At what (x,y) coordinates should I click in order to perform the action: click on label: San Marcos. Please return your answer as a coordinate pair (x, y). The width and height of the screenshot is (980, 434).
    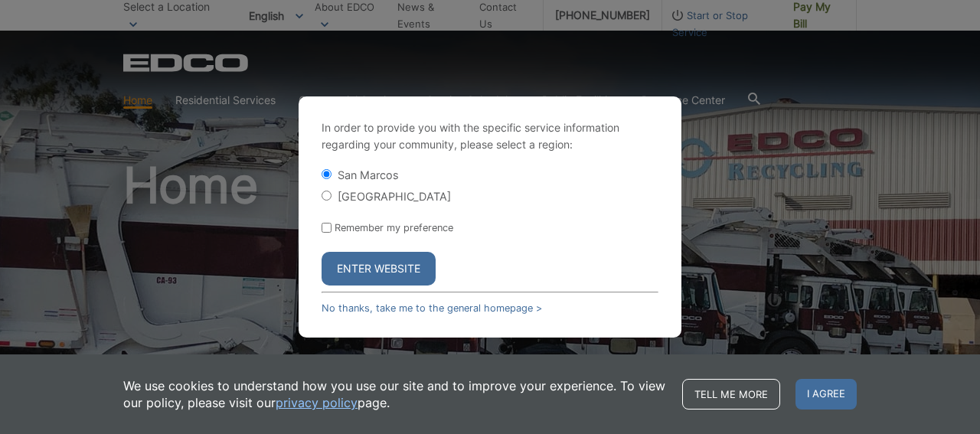
    Looking at the image, I should click on (368, 175).